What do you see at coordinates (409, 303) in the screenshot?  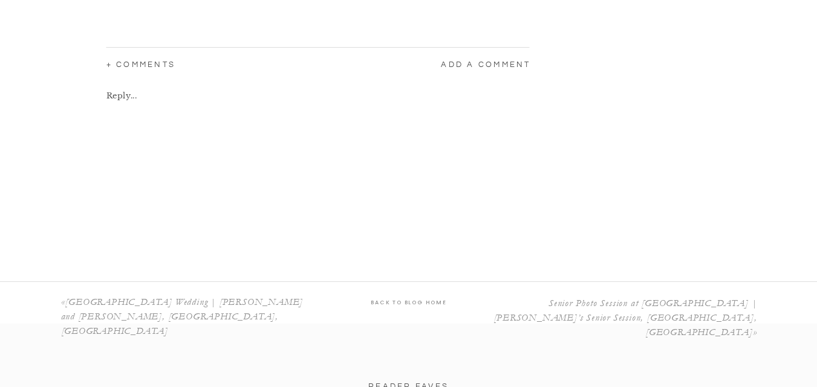 I see `a: back to blog home` at bounding box center [409, 303].